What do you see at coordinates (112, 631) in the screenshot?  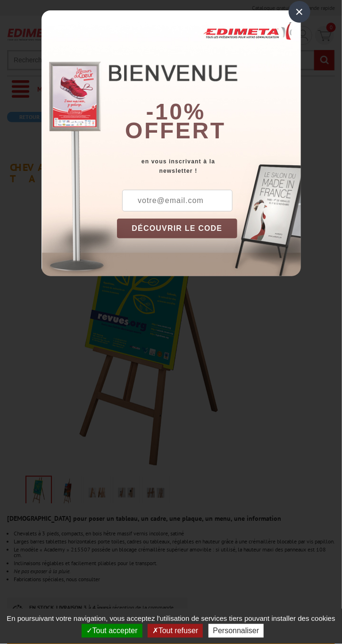 I see `button: Tout accepter` at bounding box center [112, 631].